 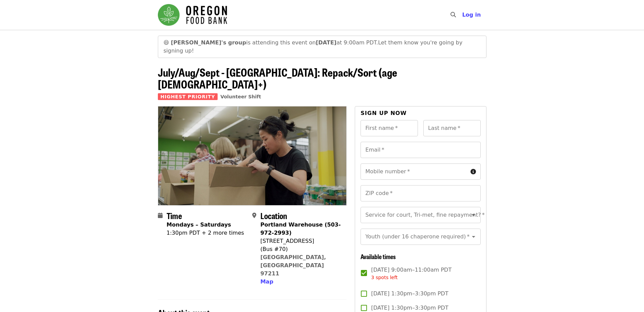 What do you see at coordinates (174, 215) in the screenshot?
I see `span: Time` at bounding box center [174, 215].